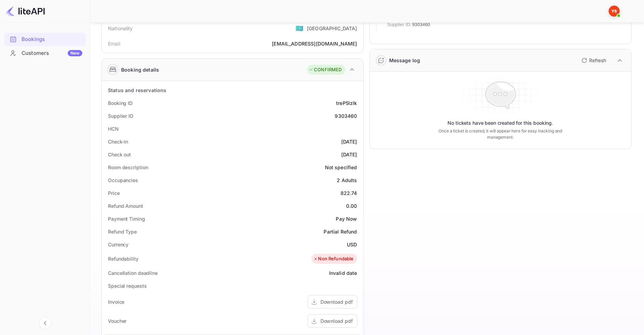 The image size is (644, 335). Describe the element at coordinates (113, 129) in the screenshot. I see `ya-tr-span: HCN` at that location.